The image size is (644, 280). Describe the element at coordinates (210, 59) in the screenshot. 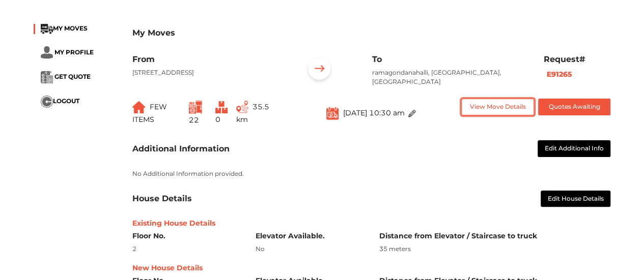

I see `h6: From` at that location.